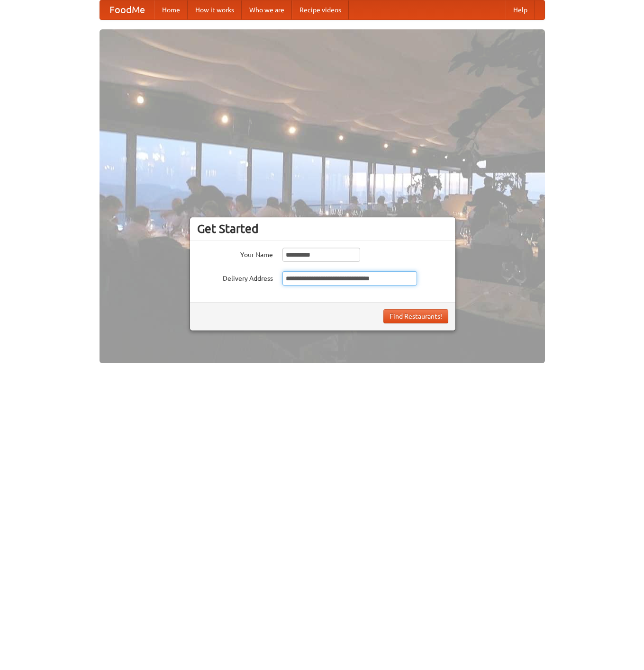 This screenshot has width=644, height=670. What do you see at coordinates (235, 253) in the screenshot?
I see `label: Your Name` at bounding box center [235, 253].